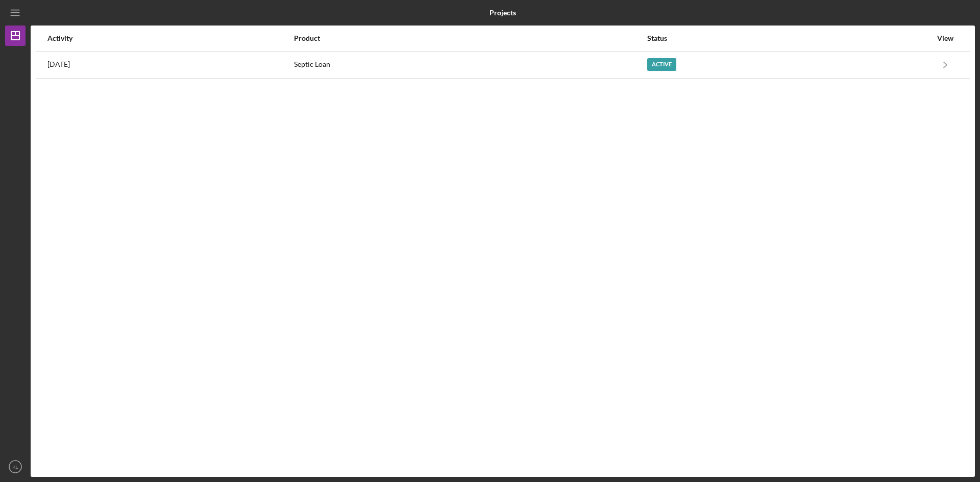 This screenshot has height=482, width=980. Describe the element at coordinates (59, 64) in the screenshot. I see `time: 2025-08-07 13:01` at that location.